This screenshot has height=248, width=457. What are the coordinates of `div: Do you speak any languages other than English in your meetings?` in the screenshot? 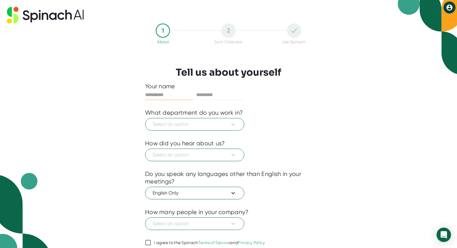 It's located at (228, 178).